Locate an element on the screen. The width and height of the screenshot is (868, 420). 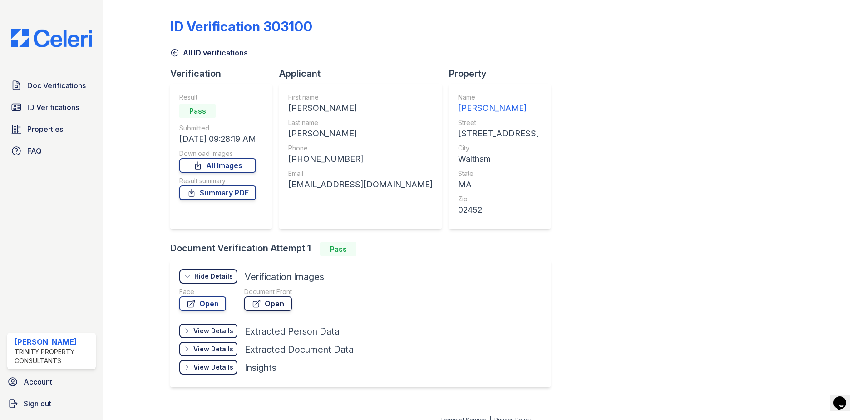
div: ID Verification 303100 is located at coordinates (241, 27).